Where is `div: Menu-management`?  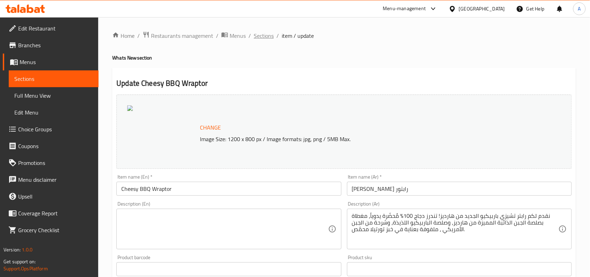
div: Menu-management is located at coordinates (405, 9).